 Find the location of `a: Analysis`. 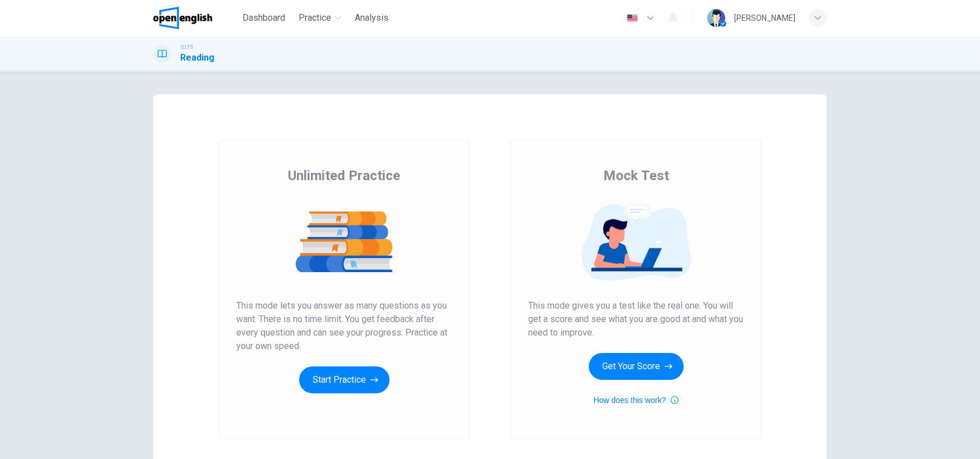

a: Analysis is located at coordinates (371, 18).